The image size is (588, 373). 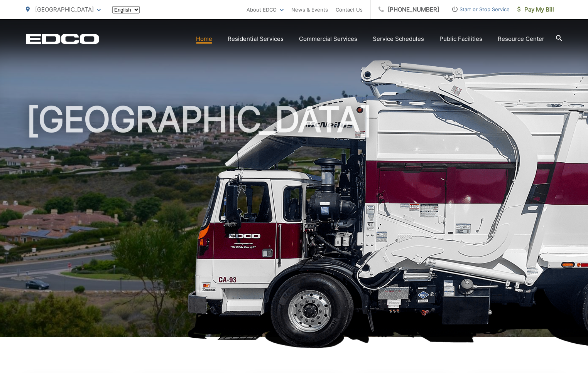 What do you see at coordinates (62, 39) in the screenshot?
I see `a: EDCD logo. Return to the homepage.` at bounding box center [62, 39].